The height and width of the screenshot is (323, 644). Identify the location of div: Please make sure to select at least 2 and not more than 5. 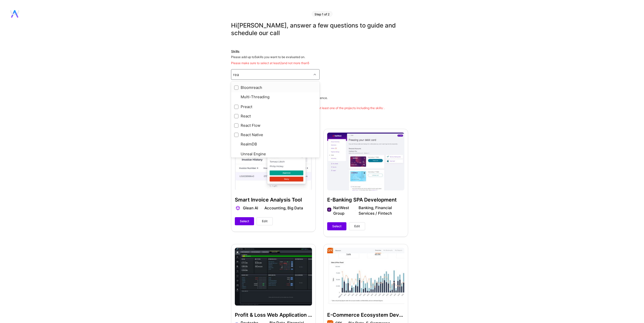
(320, 63).